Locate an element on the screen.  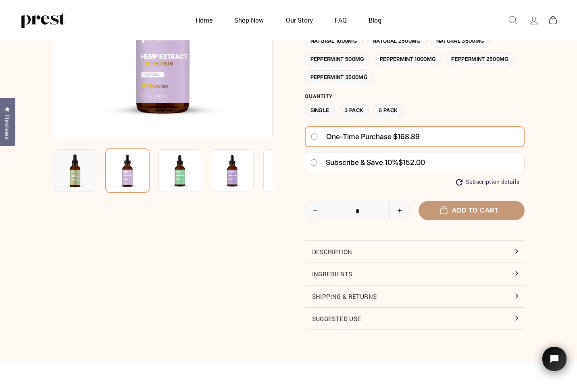
label: Natural 1000MG is located at coordinates (334, 41).